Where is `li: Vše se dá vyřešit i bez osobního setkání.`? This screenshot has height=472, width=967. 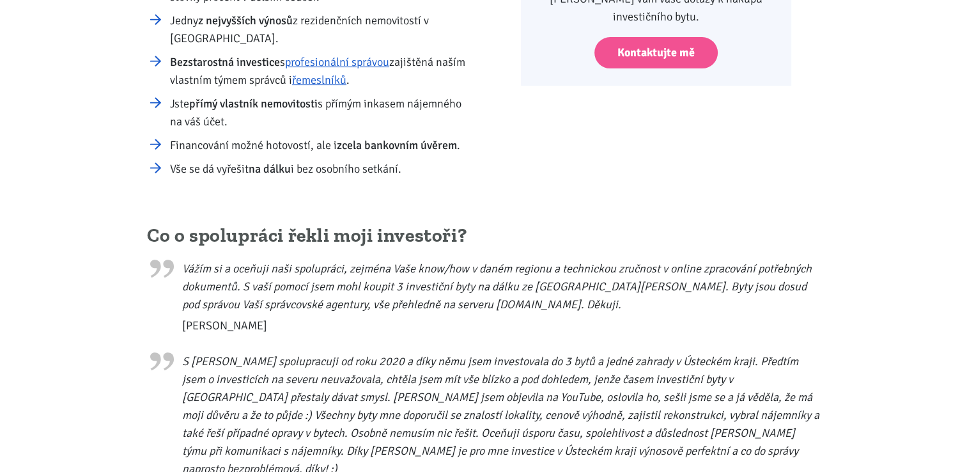
li: Vše se dá vyřešit i bez osobního setkání. is located at coordinates (322, 169).